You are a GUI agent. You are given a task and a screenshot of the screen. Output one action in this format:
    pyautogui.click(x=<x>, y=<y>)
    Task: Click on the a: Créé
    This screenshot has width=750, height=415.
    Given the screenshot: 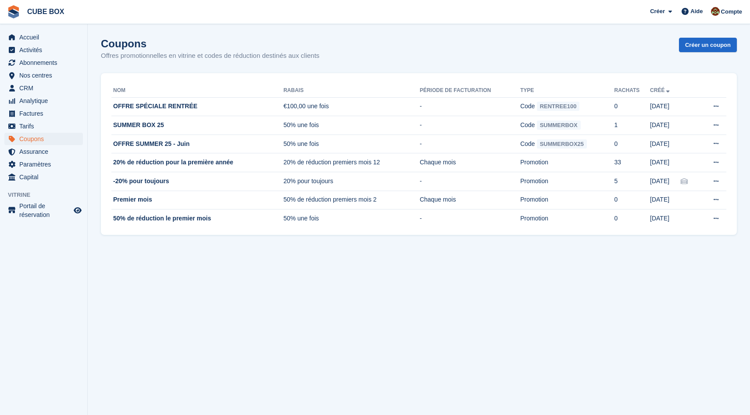 What is the action you would take?
    pyautogui.click(x=661, y=90)
    